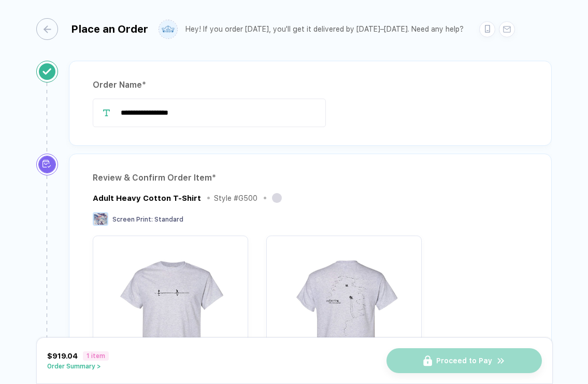 The height and width of the screenshot is (384, 588). I want to click on span: $919.04, so click(62, 356).